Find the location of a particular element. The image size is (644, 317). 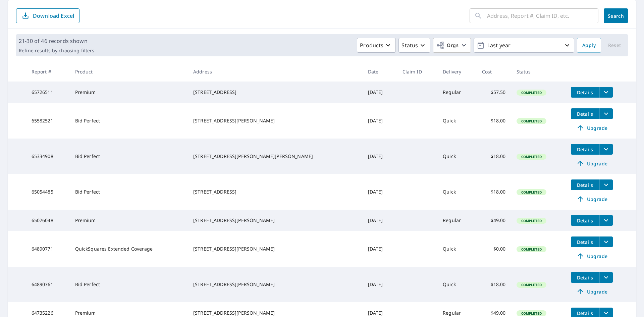

td: 65726511 is located at coordinates (48, 92).